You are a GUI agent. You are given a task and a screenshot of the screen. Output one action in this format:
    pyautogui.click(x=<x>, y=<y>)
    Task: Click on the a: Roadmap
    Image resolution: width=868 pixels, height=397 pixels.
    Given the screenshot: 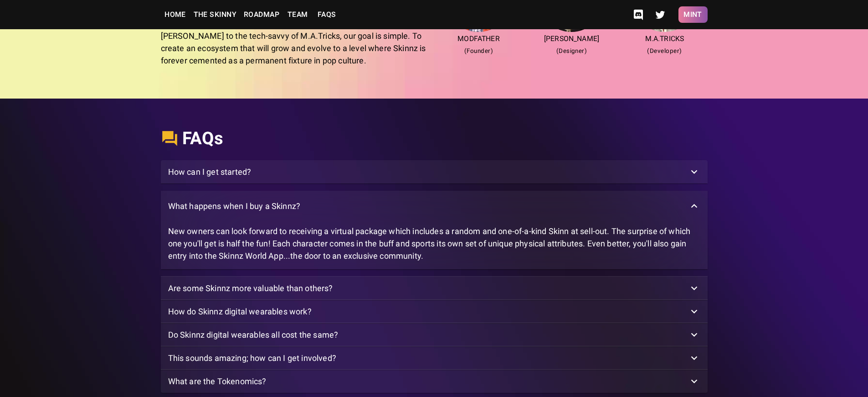 What is the action you would take?
    pyautogui.click(x=262, y=15)
    